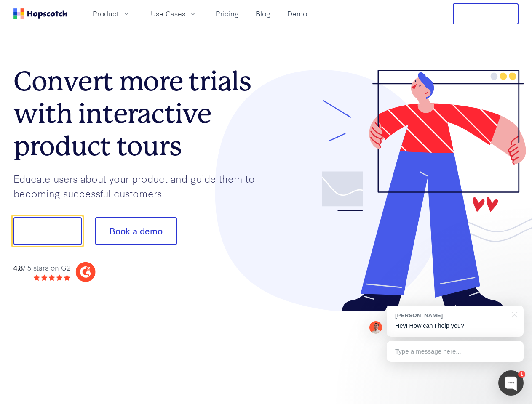 The height and width of the screenshot is (404, 532). What do you see at coordinates (486, 14) in the screenshot?
I see `a: Free Trial` at bounding box center [486, 14].